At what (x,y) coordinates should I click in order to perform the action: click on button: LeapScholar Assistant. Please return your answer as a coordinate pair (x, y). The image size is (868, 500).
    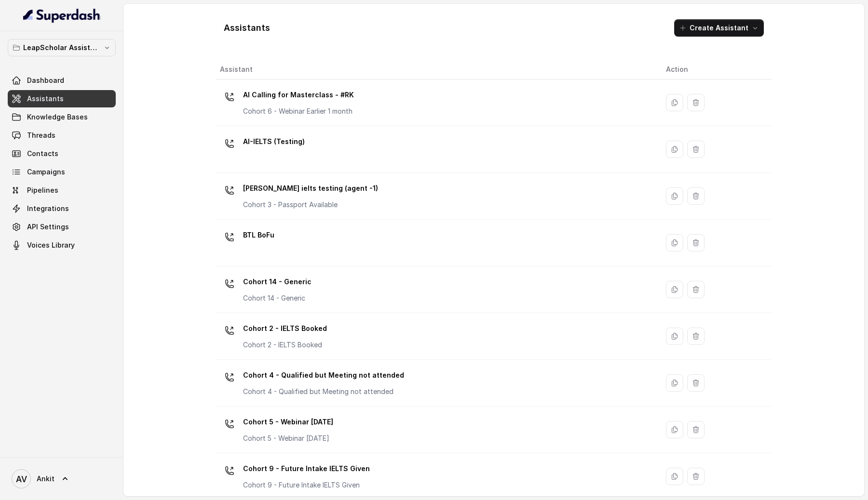
    Looking at the image, I should click on (62, 47).